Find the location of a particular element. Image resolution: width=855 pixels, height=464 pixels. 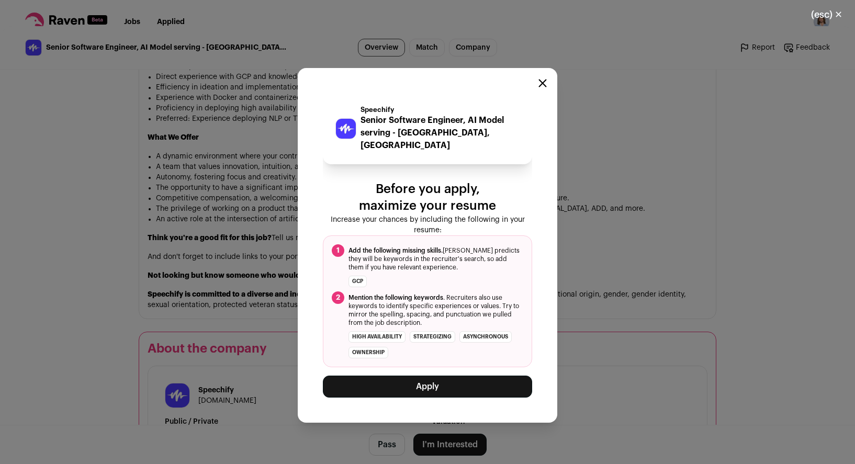

span: Add the following missing skills. is located at coordinates (396, 251).